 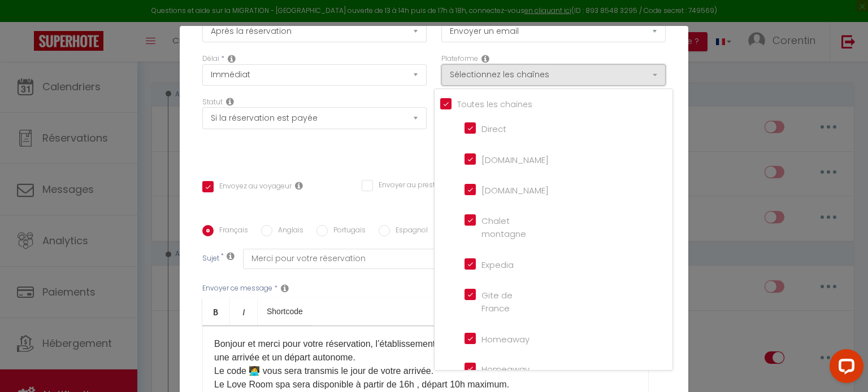 I want to click on a: Bold, so click(x=216, y=312).